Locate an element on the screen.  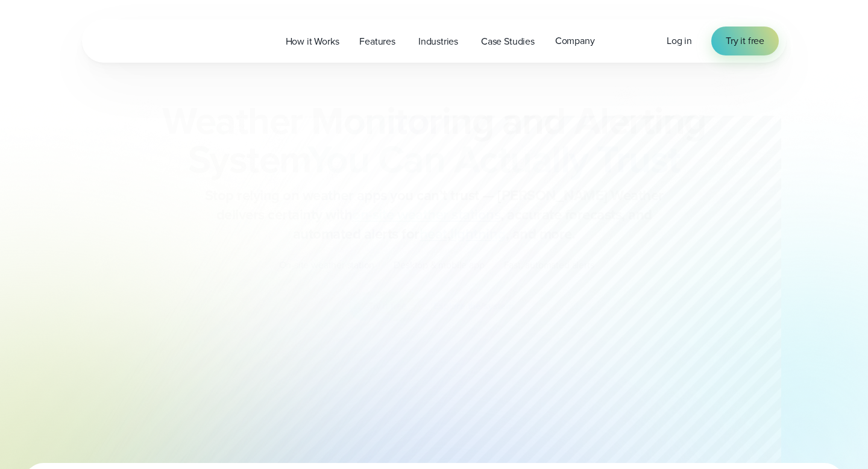
span: Case Studies is located at coordinates (507, 41).